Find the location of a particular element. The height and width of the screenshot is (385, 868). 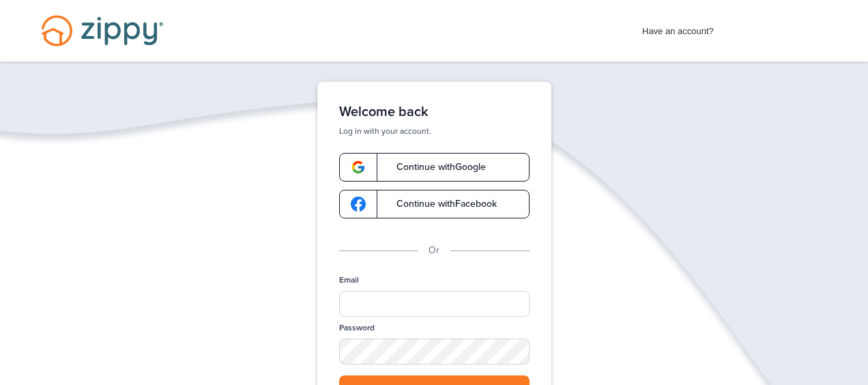

a: google-logoContinue withGoogle is located at coordinates (434, 167).